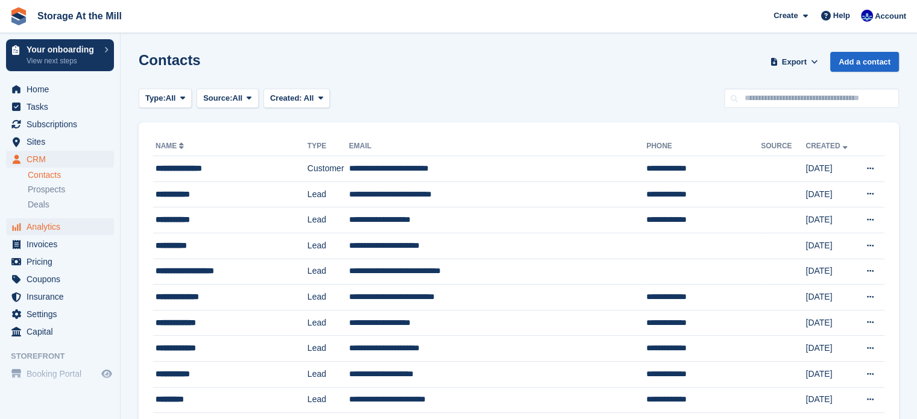 Image resolution: width=917 pixels, height=419 pixels. I want to click on img: stora-icon-8386f47178a22dfd0bd8f6a31ec36ba5ce8667c1dd55bd0f319d3a0aa187defe.svg, so click(19, 16).